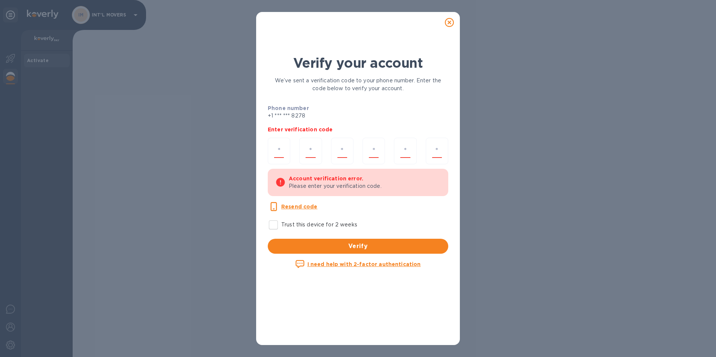 The height and width of the screenshot is (357, 716). Describe the element at coordinates (358, 246) in the screenshot. I see `span: Verify` at that location.